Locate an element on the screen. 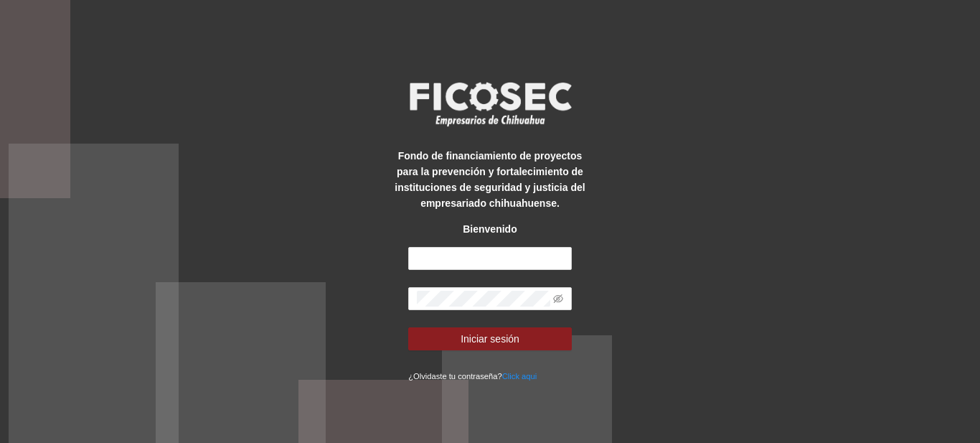 The image size is (980, 443). img: logo is located at coordinates (490, 104).